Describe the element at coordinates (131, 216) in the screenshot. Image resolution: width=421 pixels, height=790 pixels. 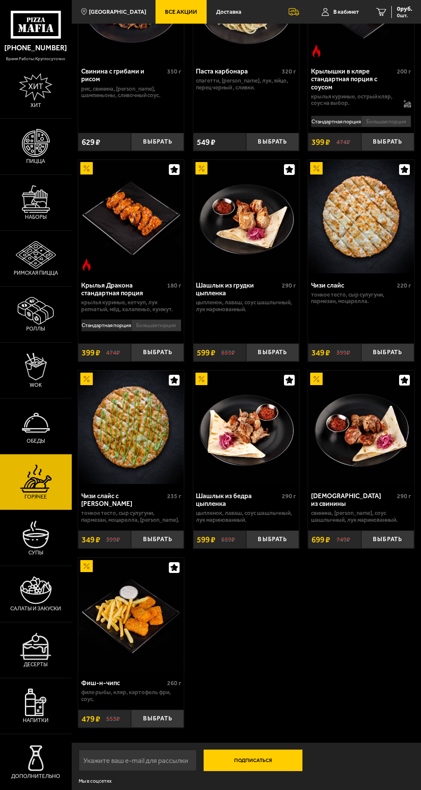
I see `a: АкционныйОстрое блюдоКрылья Дракона стандартная порция` at that location.